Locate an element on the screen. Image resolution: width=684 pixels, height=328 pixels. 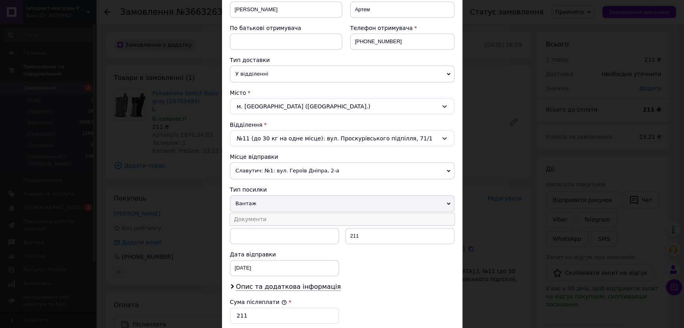
span: Вантаж is located at coordinates (342, 204).